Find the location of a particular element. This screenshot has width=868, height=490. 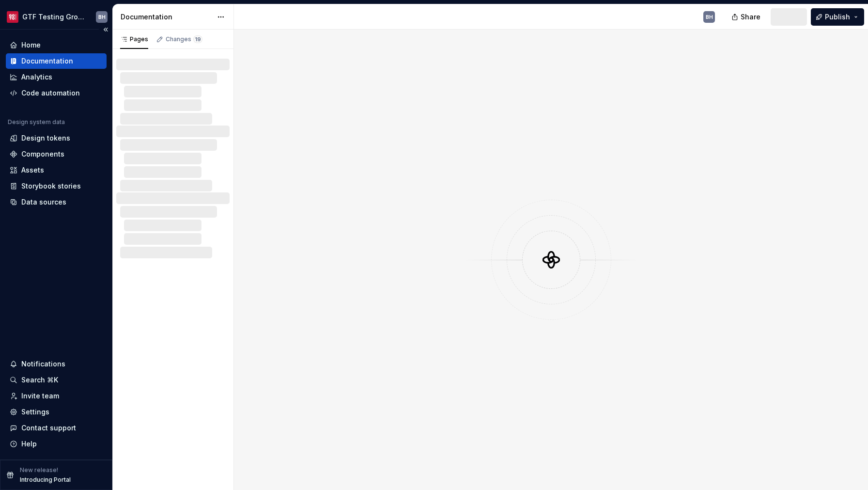

div: Search ⌘K is located at coordinates (40, 380).